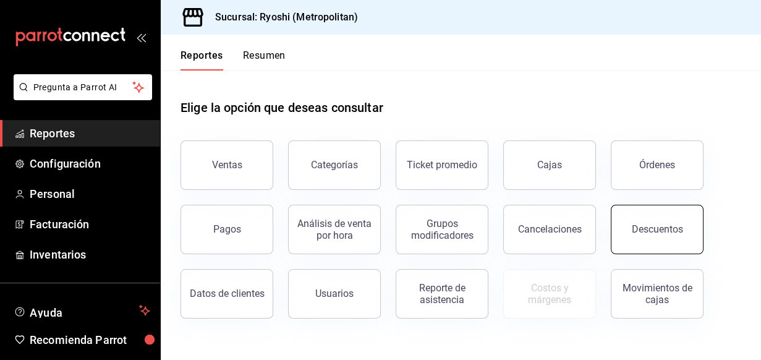 This screenshot has height=360, width=761. What do you see at coordinates (657, 165) in the screenshot?
I see `button: Órdenes` at bounding box center [657, 165].